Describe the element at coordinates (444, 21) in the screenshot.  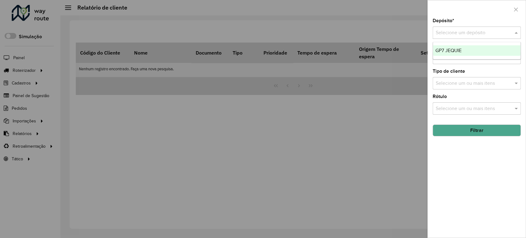
I see `label: Depósito` at that location.